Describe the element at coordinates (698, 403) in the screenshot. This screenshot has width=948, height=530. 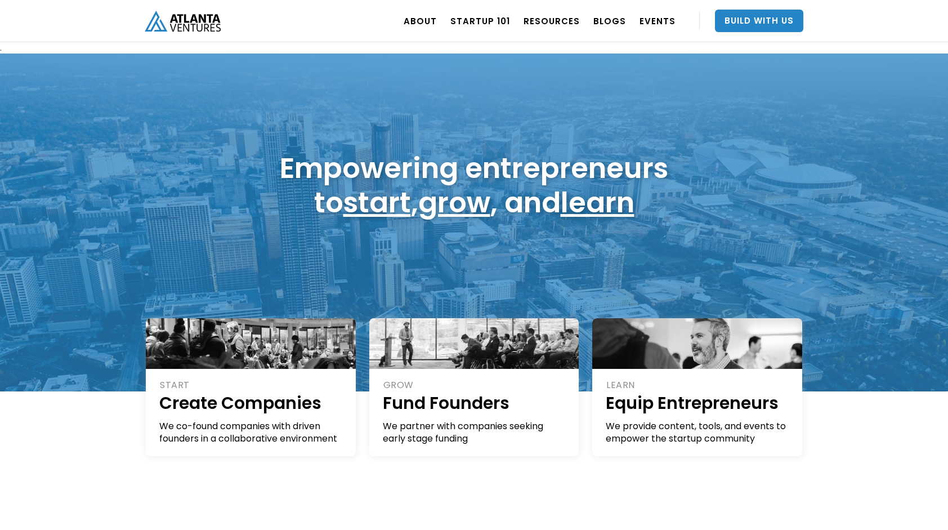
I see `h1: Equip Entrepreneurs` at that location.